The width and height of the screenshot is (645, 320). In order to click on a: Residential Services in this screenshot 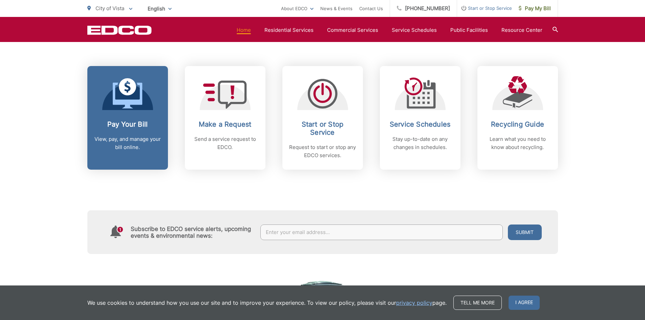, I will do `click(289, 30)`.